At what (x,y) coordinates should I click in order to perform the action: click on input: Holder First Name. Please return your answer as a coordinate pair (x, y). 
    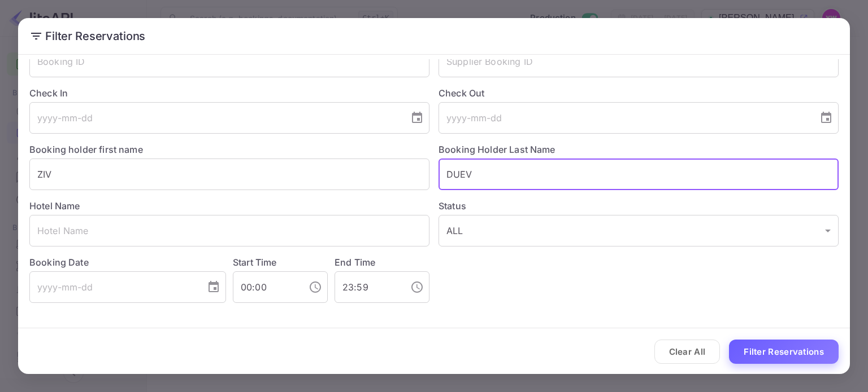
    Looking at the image, I should click on (229, 174).